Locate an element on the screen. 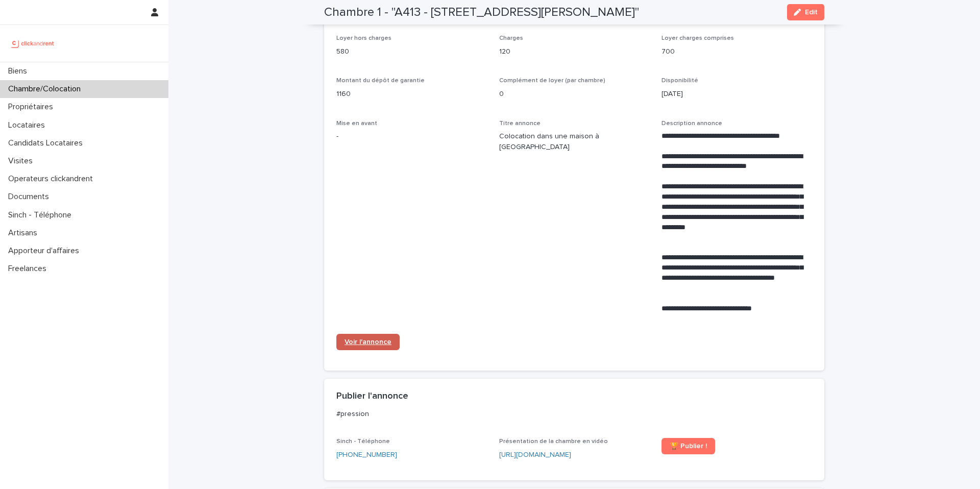 This screenshot has height=489, width=980. p: Candidats Locataires is located at coordinates (47, 143).